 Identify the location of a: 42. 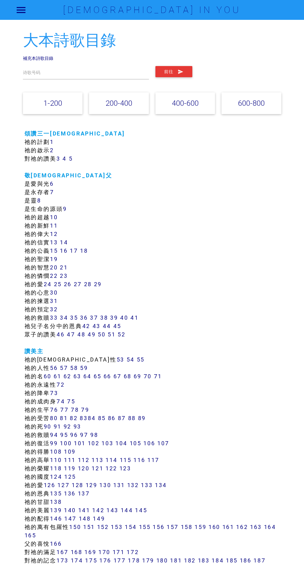
(86, 326).